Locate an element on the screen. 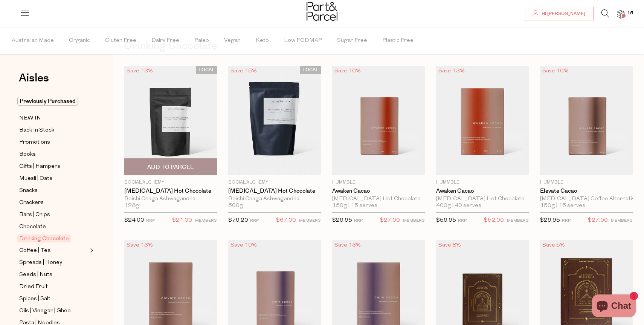 The width and height of the screenshot is (644, 325). a: Back In Stock is located at coordinates (53, 130).